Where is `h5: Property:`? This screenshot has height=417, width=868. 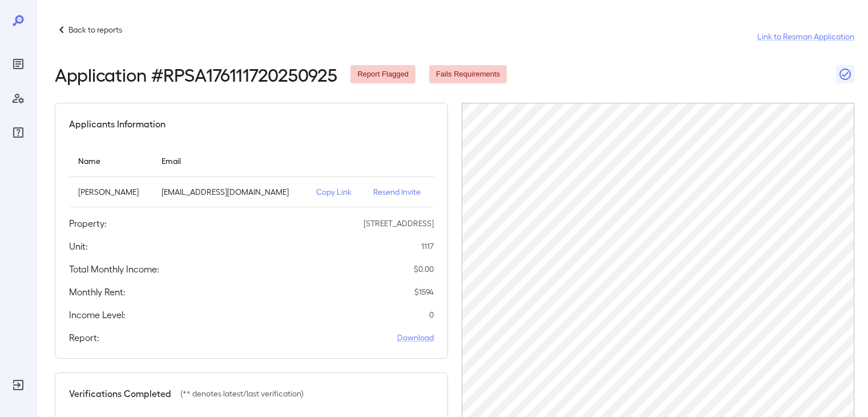
h5: Property: is located at coordinates (88, 223).